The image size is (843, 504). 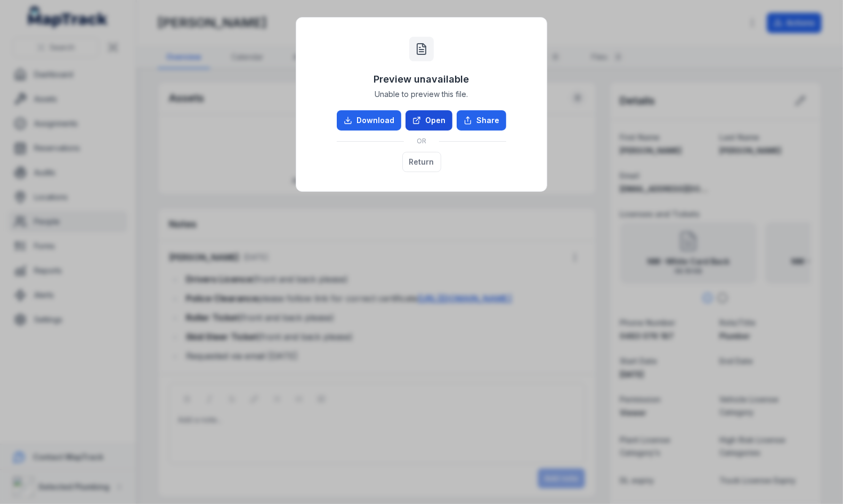 I want to click on a: Open, so click(x=429, y=120).